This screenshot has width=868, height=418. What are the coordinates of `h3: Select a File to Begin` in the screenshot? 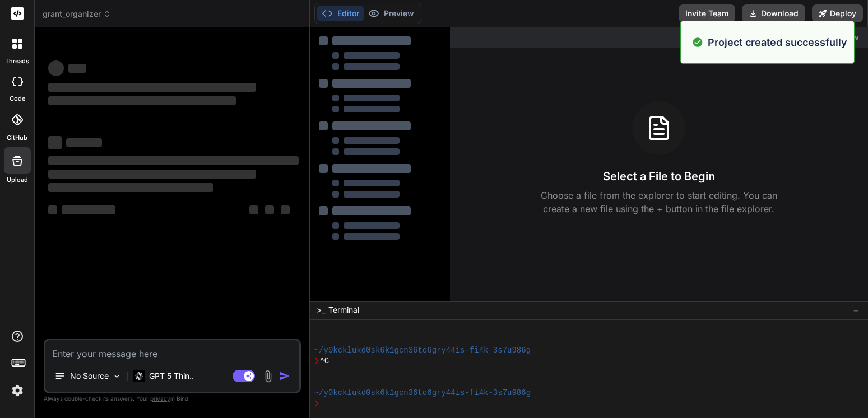 It's located at (659, 177).